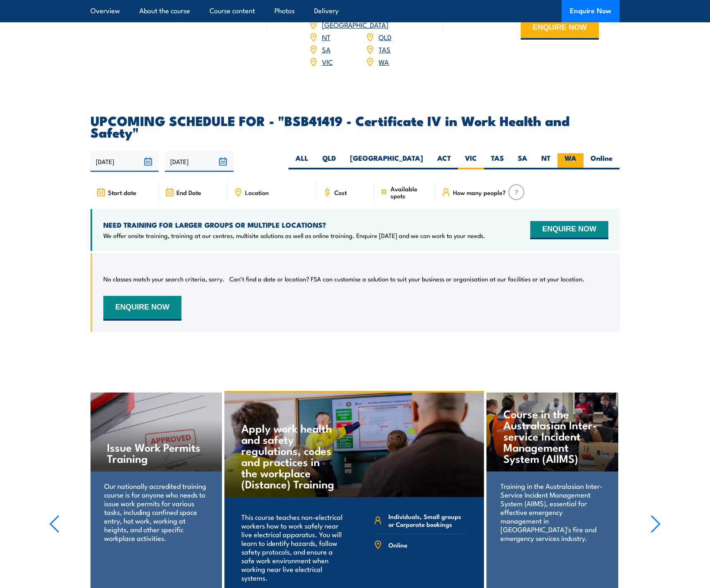 Image resolution: width=710 pixels, height=588 pixels. What do you see at coordinates (257, 192) in the screenshot?
I see `span: Location` at bounding box center [257, 192].